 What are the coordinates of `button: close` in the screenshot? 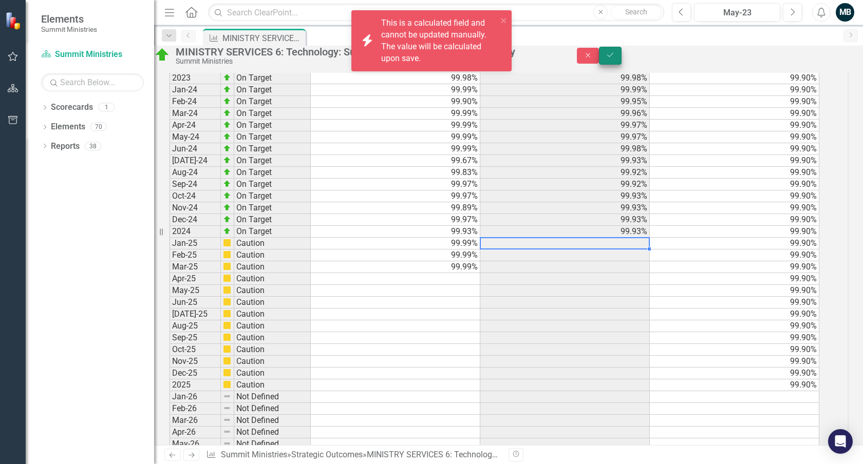 It's located at (504, 20).